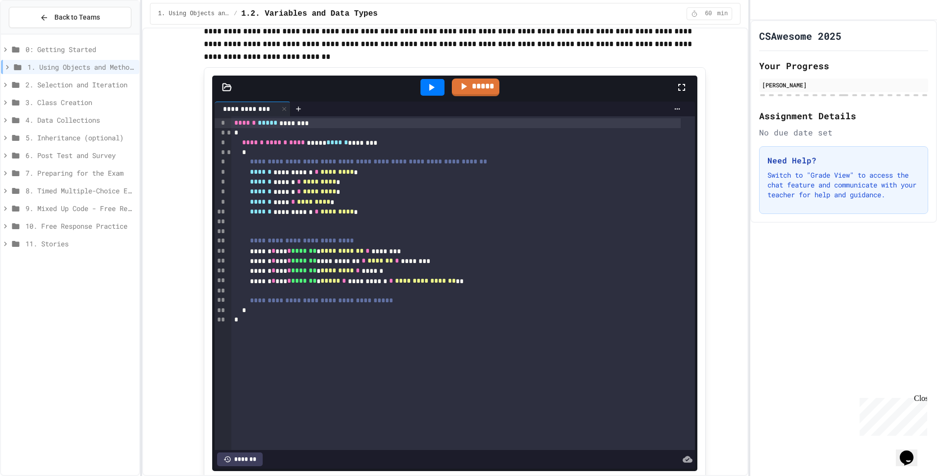 This screenshot has height=476, width=937. I want to click on span: 8. Timed Multiple-Choice Exams, so click(80, 190).